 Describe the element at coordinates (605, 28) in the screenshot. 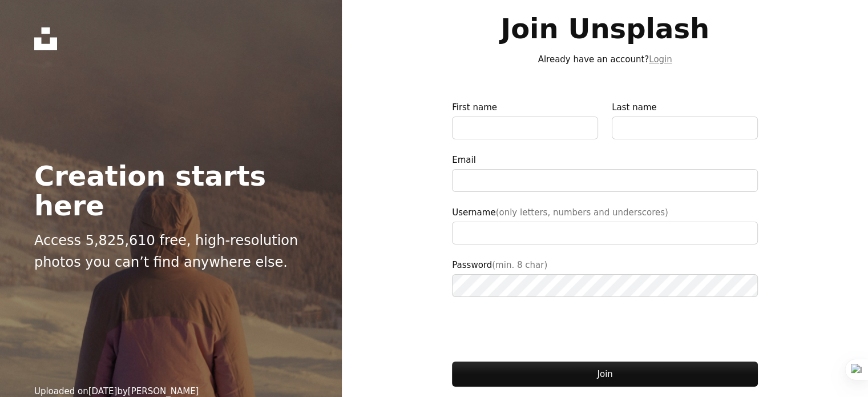

I see `h1: Join Unsplash` at that location.